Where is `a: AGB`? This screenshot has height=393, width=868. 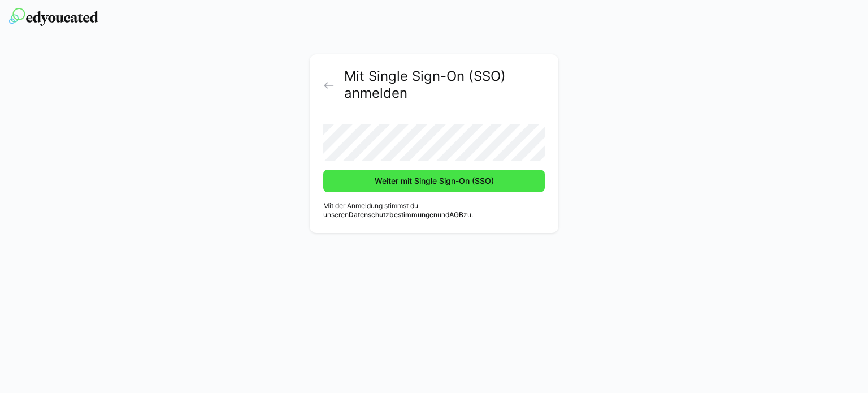 a: AGB is located at coordinates (456, 214).